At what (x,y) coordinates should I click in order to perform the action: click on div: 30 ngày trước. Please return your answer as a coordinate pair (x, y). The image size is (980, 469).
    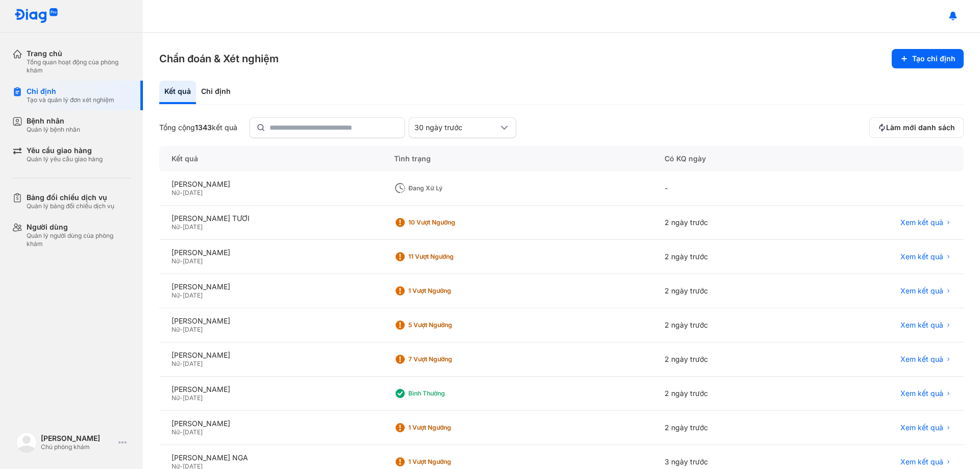
    Looking at the image, I should click on (456, 127).